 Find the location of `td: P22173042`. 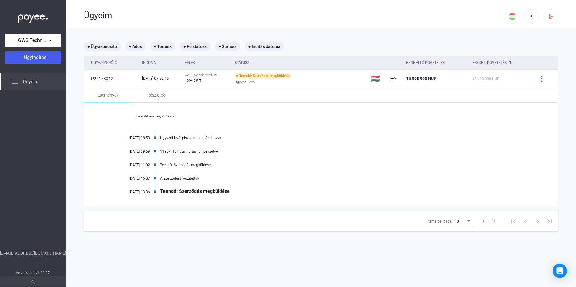

td: P22173042 is located at coordinates (112, 79).